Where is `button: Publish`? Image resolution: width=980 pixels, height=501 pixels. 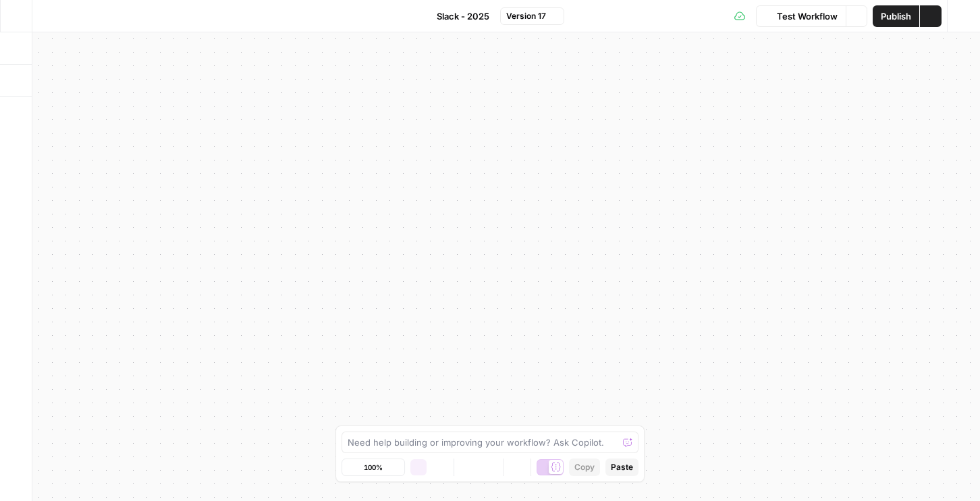
button: Publish is located at coordinates (895, 16).